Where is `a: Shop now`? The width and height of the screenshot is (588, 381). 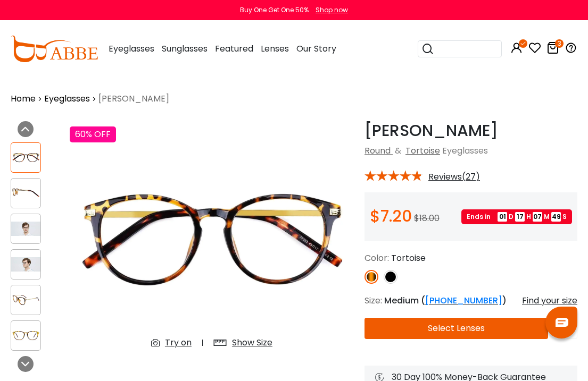
a: Shop now is located at coordinates (329, 10).